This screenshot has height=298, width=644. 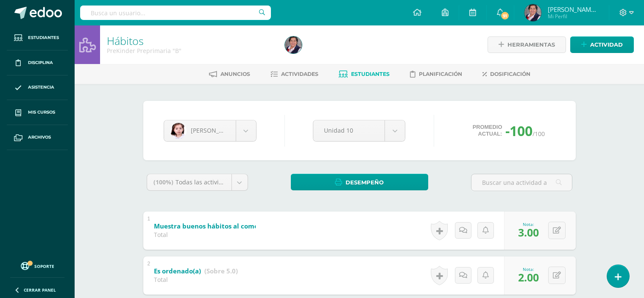 What do you see at coordinates (510, 74) in the screenshot?
I see `span: Dosificación` at bounding box center [510, 74].